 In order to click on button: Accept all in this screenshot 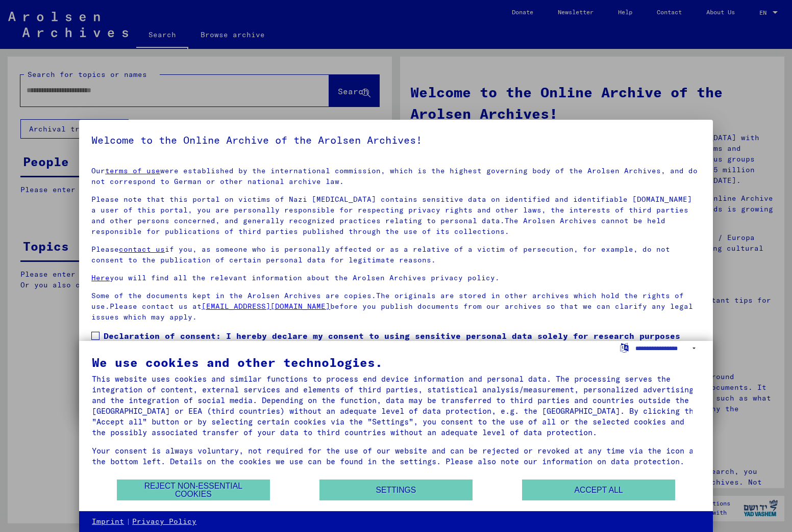, I will do `click(599, 490)`.